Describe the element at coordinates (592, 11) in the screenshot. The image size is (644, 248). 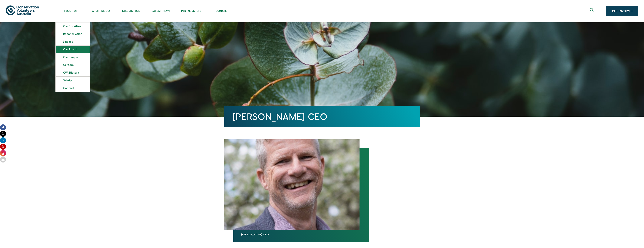
I see `span: Expand search box` at that location.